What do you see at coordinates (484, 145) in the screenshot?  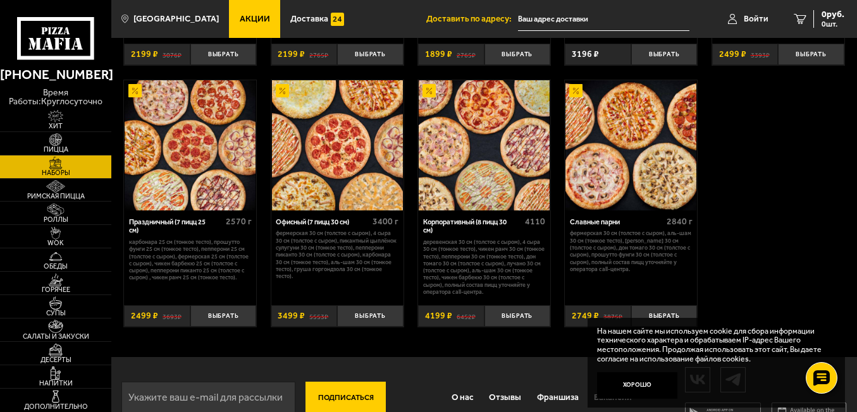 I see `img: Корпоративный (8 пицц 30 см)` at bounding box center [484, 145].